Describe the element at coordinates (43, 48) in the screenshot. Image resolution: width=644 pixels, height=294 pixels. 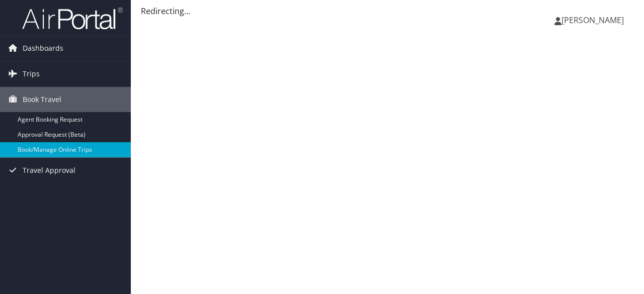
I see `span: Dashboards` at that location.